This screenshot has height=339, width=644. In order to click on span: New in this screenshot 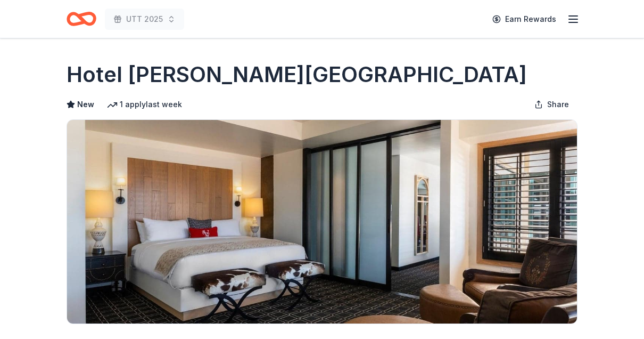, I will do `click(86, 104)`.